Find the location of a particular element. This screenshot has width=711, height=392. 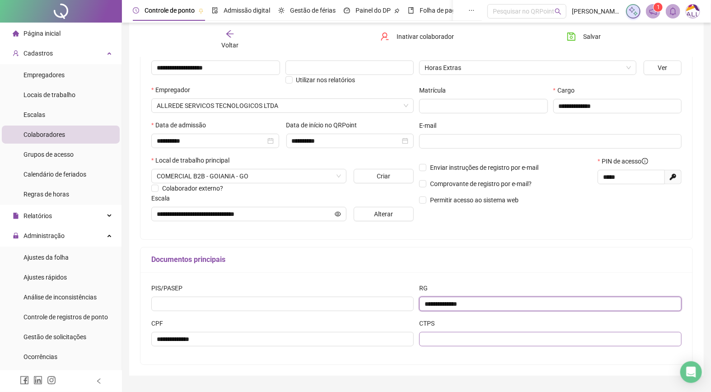

span: save is located at coordinates (571, 37).